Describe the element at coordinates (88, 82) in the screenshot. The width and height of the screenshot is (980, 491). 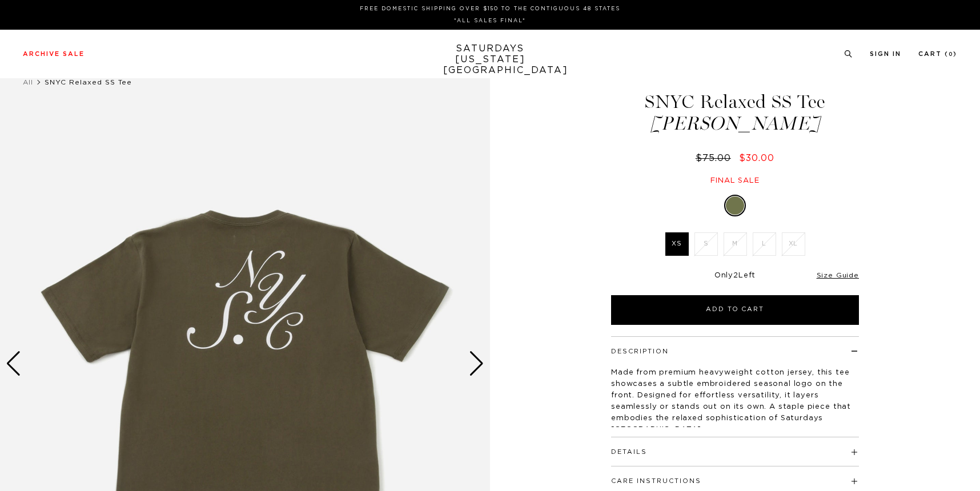
I see `span: SNYC Relaxed SS Tee` at that location.